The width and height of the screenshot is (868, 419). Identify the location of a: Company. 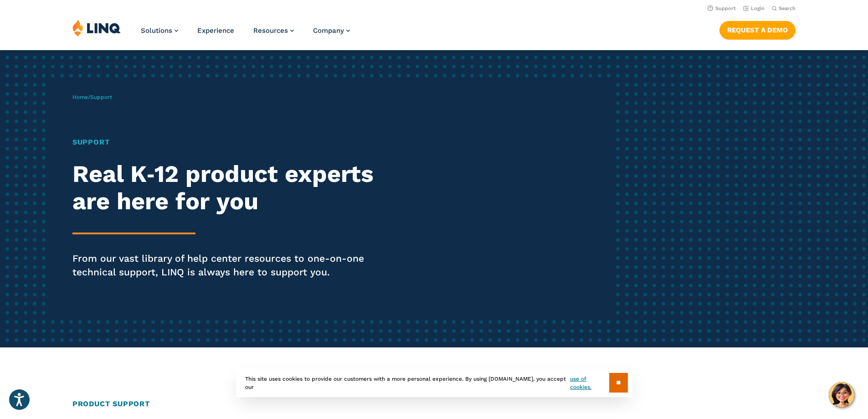
(331, 31).